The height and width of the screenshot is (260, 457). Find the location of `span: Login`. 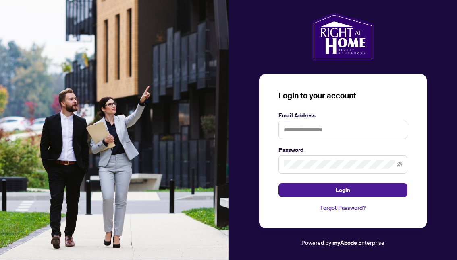

span: Login is located at coordinates (343, 190).